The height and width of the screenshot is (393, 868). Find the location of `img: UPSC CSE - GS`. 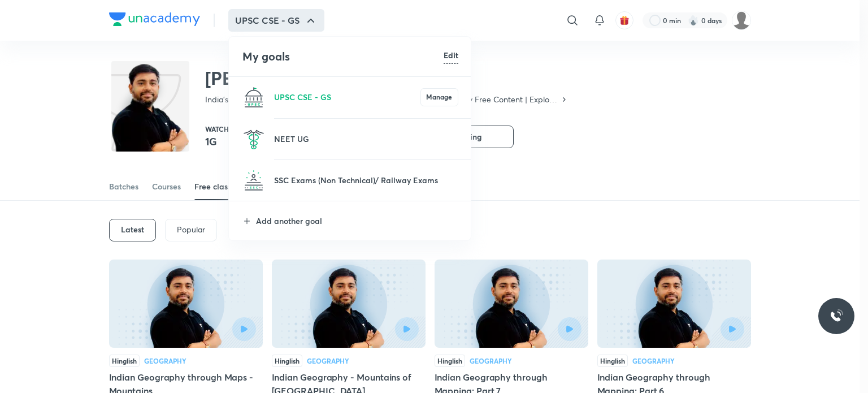

img: UPSC CSE - GS is located at coordinates (254, 98).